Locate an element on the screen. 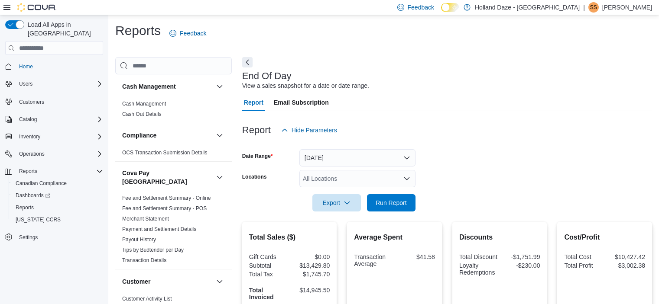 The height and width of the screenshot is (304, 659). span: Report is located at coordinates (253, 103).